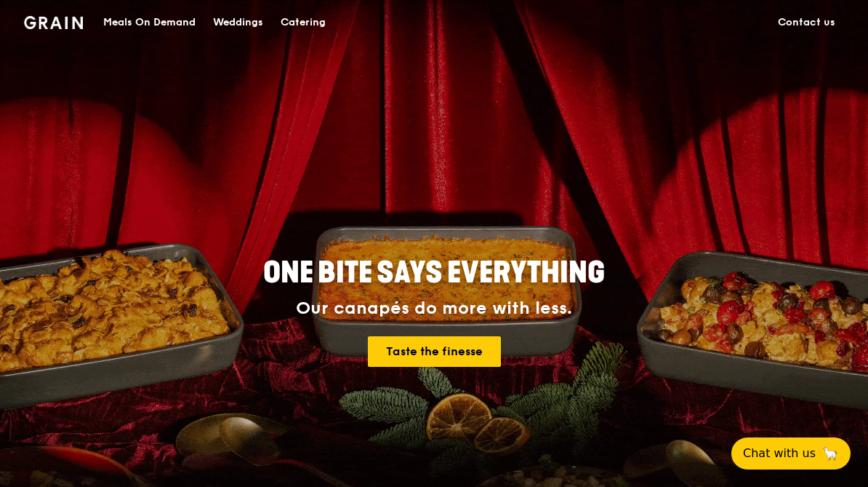 The width and height of the screenshot is (868, 487). What do you see at coordinates (238, 22) in the screenshot?
I see `div: Weddings` at bounding box center [238, 22].